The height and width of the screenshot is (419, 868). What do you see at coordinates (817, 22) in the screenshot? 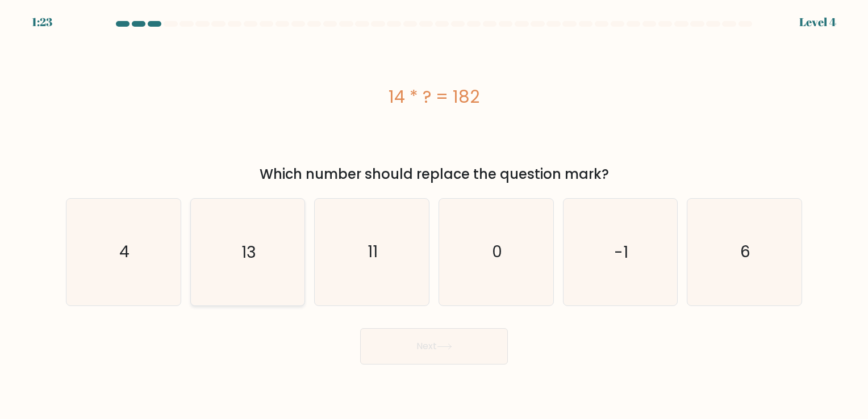
I see `div: Level 4` at bounding box center [817, 22].